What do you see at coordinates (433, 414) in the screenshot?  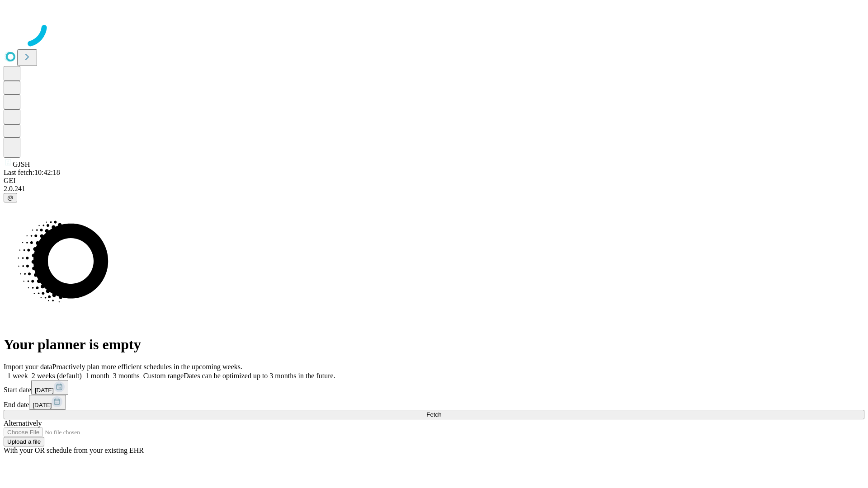 I see `span: Fetch` at bounding box center [433, 414].